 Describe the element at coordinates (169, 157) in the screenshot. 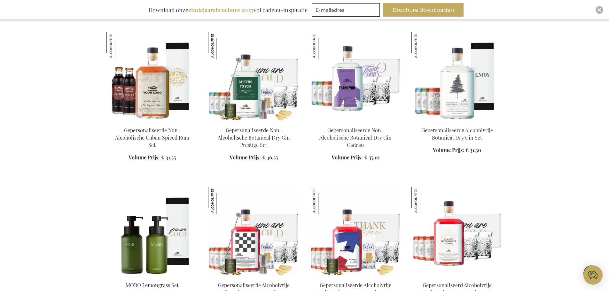

I see `span: € 31,55` at that location.